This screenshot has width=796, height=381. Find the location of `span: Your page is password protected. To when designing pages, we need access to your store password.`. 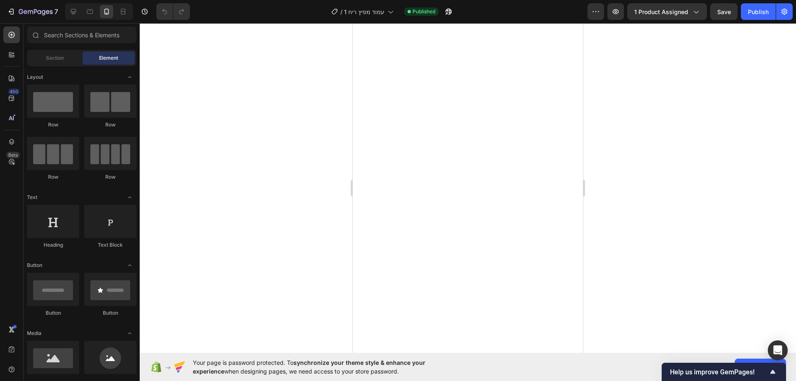

span: Your page is password protected. To when designing pages, we need access to your store password. is located at coordinates (325, 367).